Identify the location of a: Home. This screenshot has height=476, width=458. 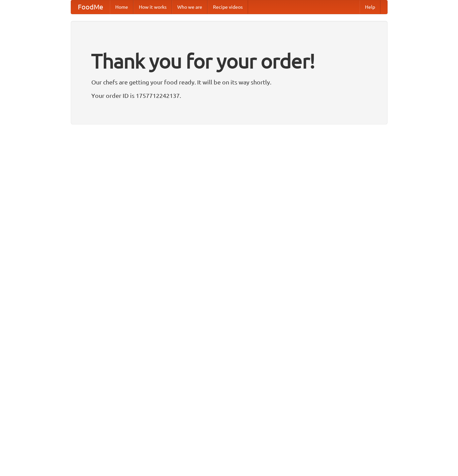
(121, 7).